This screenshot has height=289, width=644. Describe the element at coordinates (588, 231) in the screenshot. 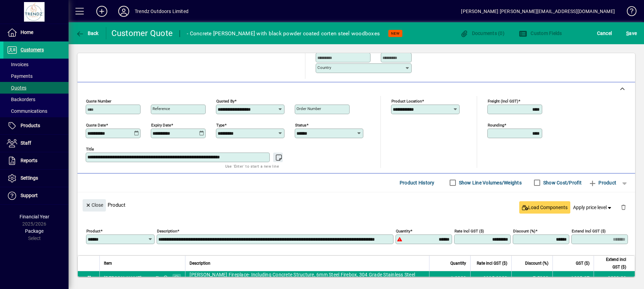

I see `mat-label: Extend incl GST ($)` at that location.